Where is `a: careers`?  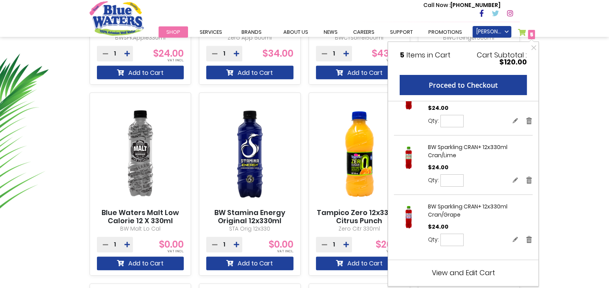
a: careers is located at coordinates (364, 32).